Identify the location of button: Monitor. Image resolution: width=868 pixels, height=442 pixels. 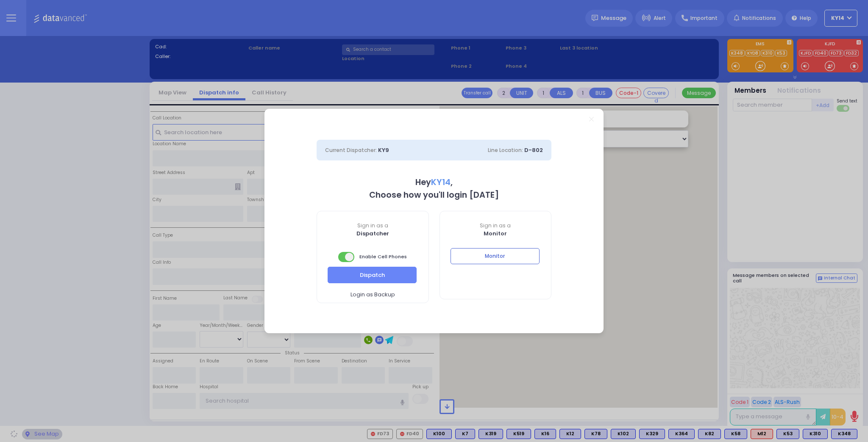
(495, 257).